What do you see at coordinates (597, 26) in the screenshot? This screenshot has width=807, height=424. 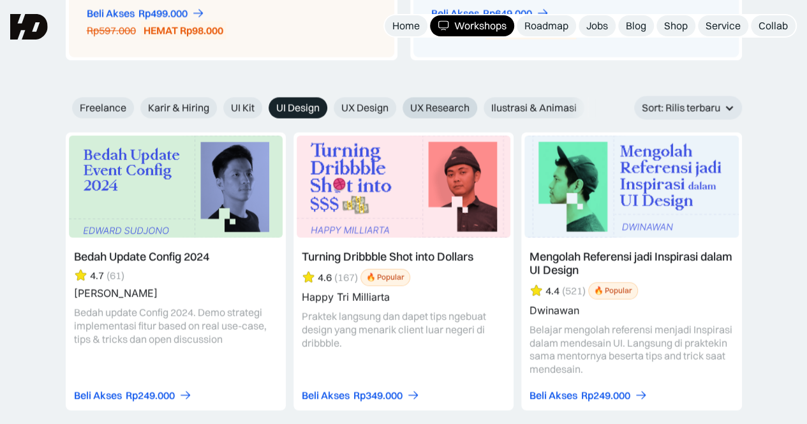 I see `a: Jobs` at bounding box center [597, 26].